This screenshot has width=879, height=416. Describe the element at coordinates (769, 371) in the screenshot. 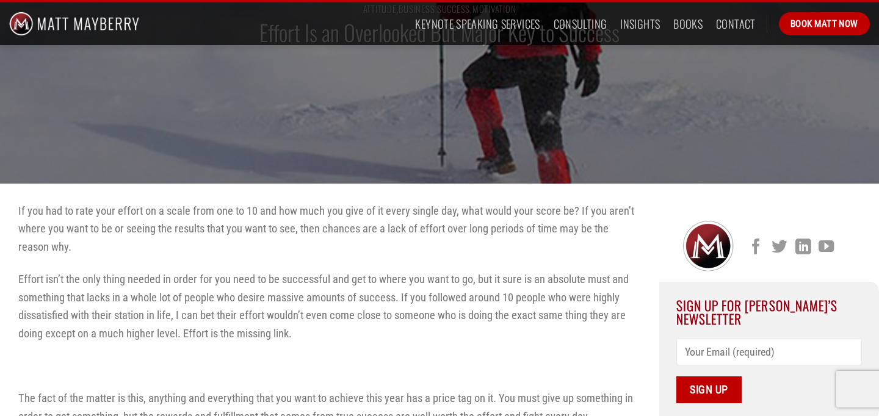

I see `form: Contact form` at that location.